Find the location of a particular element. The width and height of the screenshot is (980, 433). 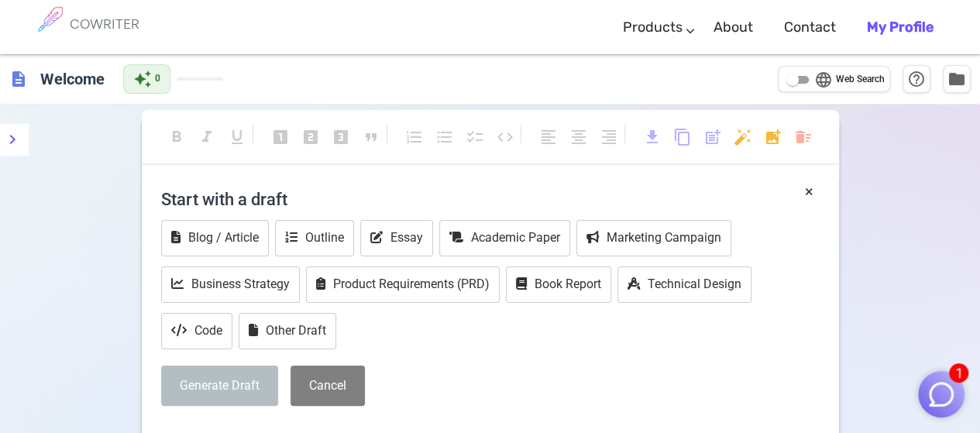

span: format_italic is located at coordinates (207, 137).